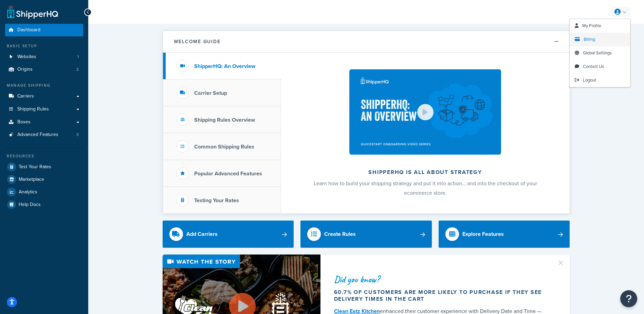  What do you see at coordinates (366, 235) in the screenshot?
I see `a: Create Rules` at bounding box center [366, 235].